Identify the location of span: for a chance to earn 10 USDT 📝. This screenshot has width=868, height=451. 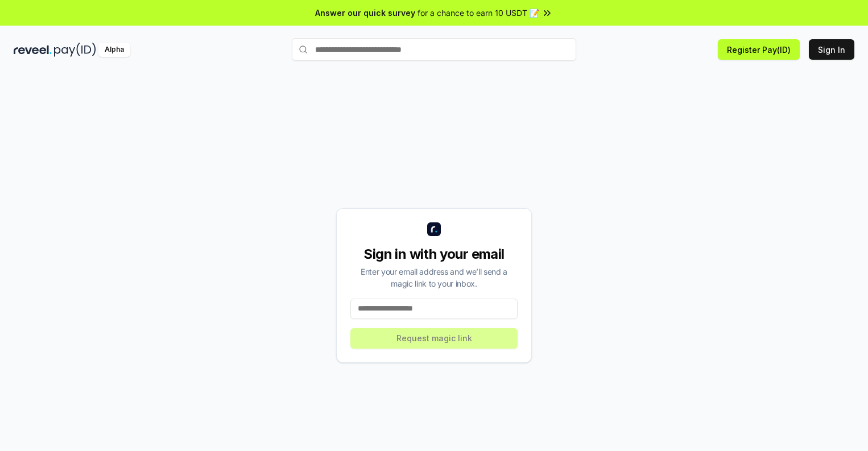
(479, 13).